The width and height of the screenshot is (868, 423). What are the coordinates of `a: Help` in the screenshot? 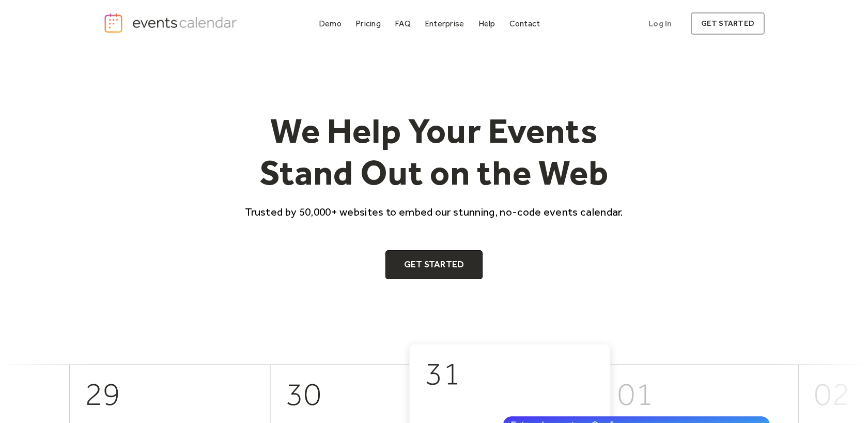 It's located at (487, 23).